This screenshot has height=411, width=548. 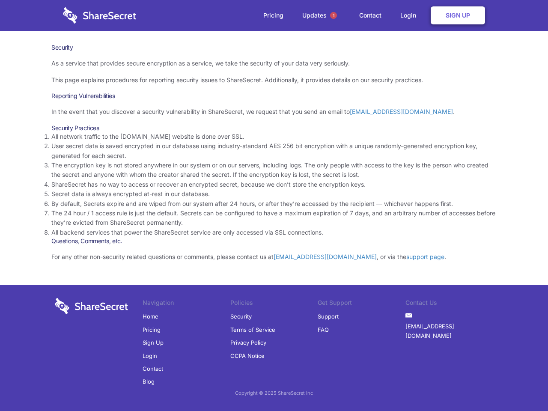 I want to click on h1: Security, so click(x=274, y=48).